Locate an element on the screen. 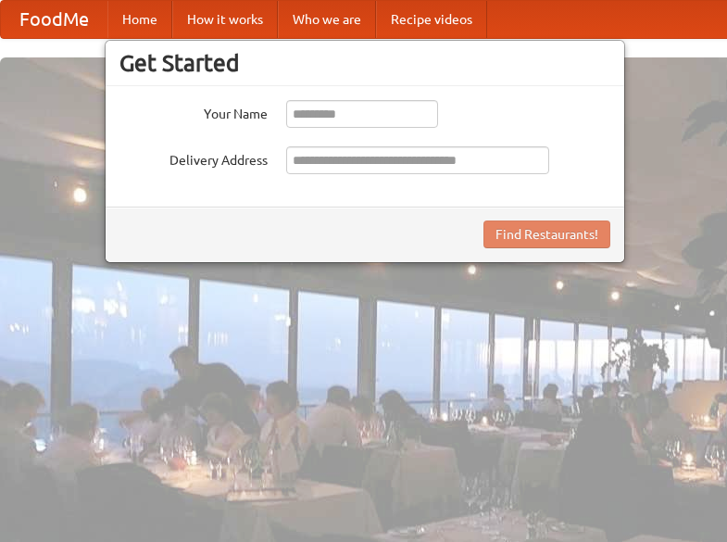 The height and width of the screenshot is (542, 727). a: How it works is located at coordinates (225, 19).